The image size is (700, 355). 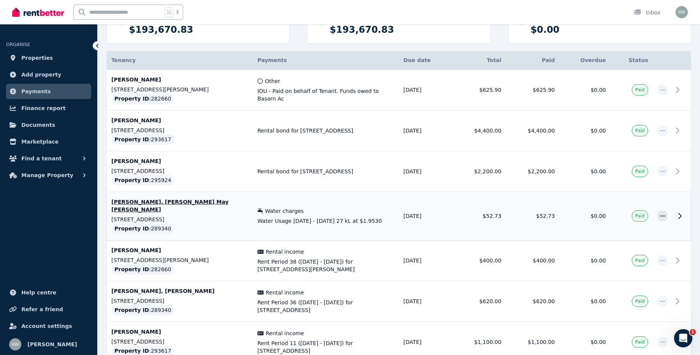 What do you see at coordinates (47, 326) in the screenshot?
I see `span: Account settings` at bounding box center [47, 326].